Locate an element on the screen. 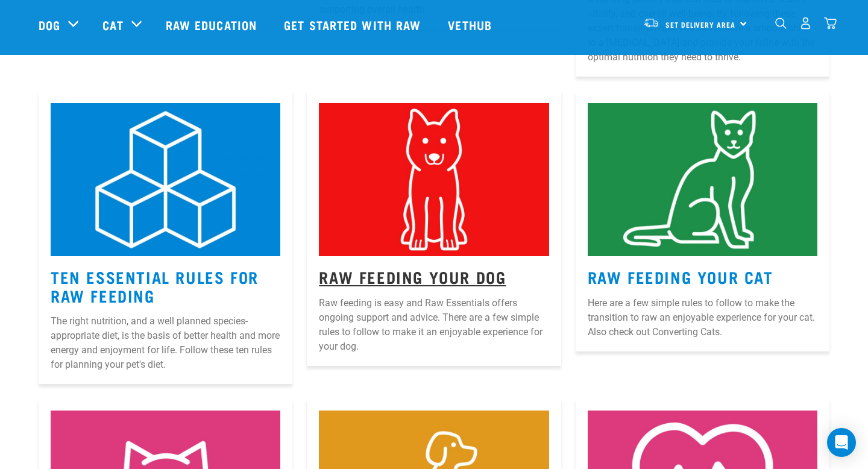 This screenshot has height=469, width=868. a: Raw Education is located at coordinates (213, 25).